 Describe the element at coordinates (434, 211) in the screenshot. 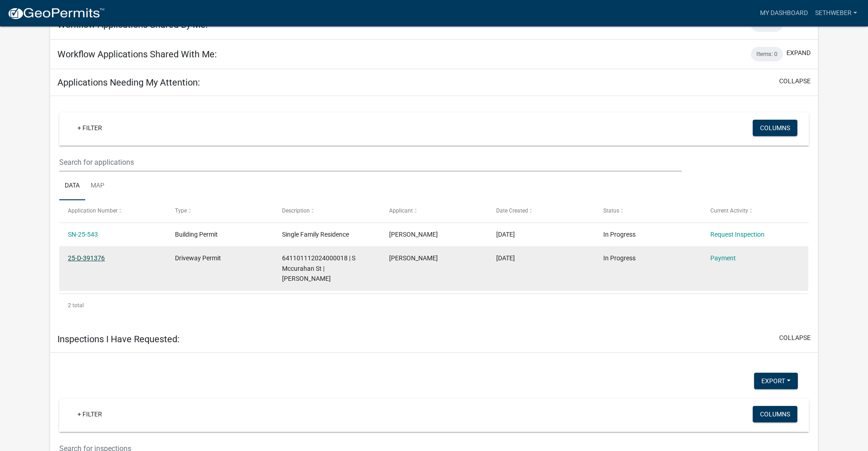

I see `div: collapse` at that location.